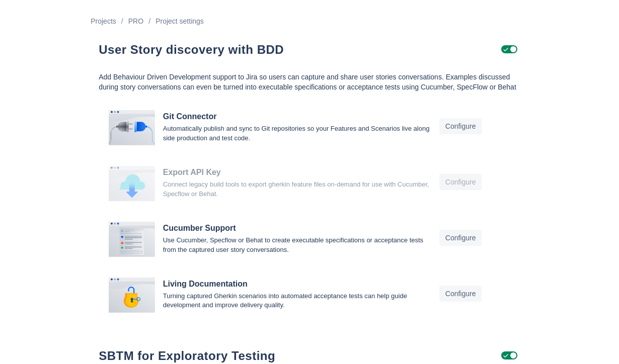  Describe the element at coordinates (132, 239) in the screenshot. I see `img: vhH2hqtHqhtfwMUtl0c5csJQQAAAABJRU5ErkJggg==` at that location.